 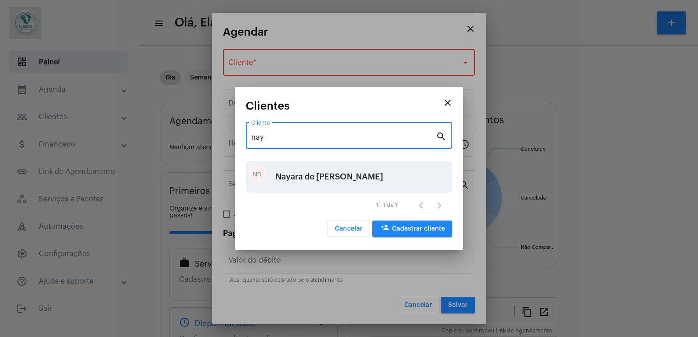 What do you see at coordinates (440, 206) in the screenshot?
I see `button: Próxima página` at bounding box center [440, 206].